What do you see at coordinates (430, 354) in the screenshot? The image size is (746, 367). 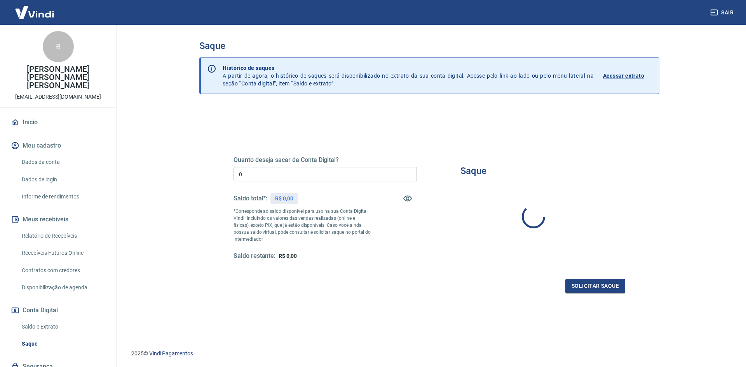 I see `p: 2025 ©` at bounding box center [430, 354].